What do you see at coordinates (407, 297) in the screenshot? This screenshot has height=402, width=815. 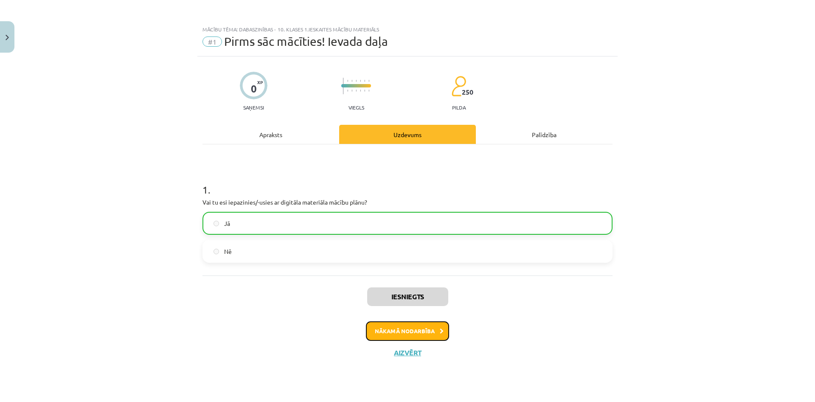 I see `button: Iesniegts` at bounding box center [407, 297].